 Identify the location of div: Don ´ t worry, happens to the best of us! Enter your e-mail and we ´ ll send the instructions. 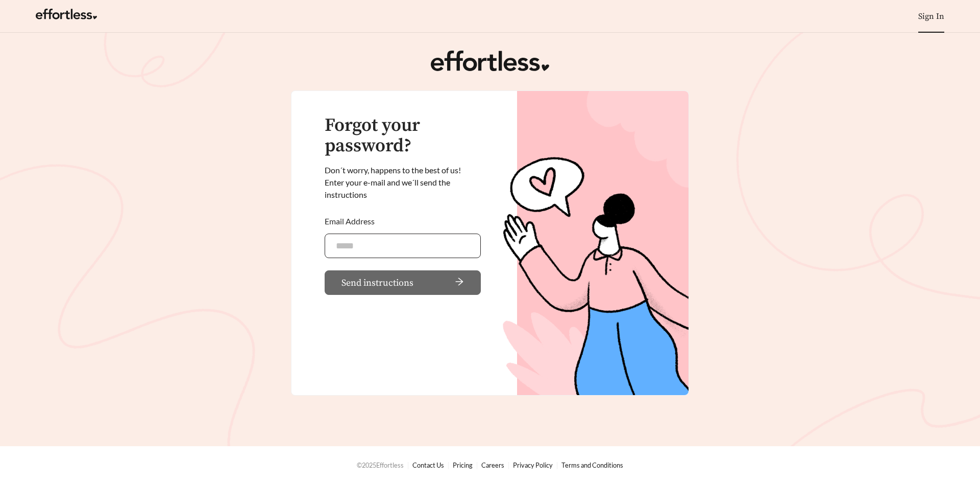
(403, 182).